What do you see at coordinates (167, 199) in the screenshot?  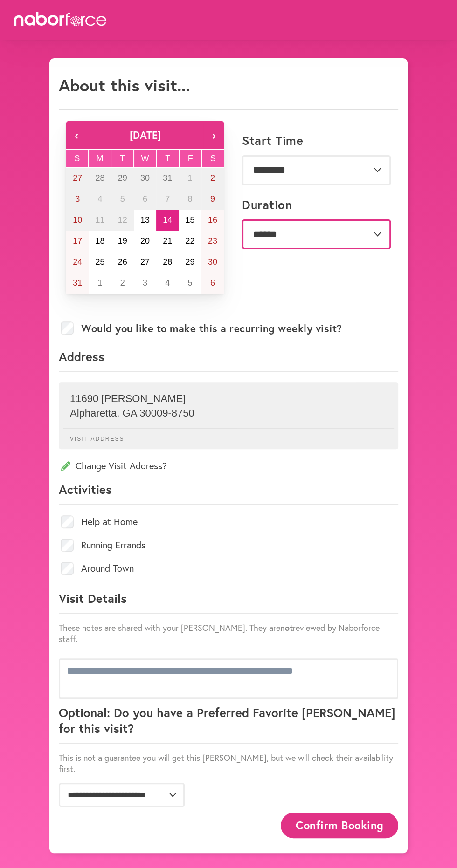 I see `abbr: August 7, 2025` at bounding box center [167, 199].